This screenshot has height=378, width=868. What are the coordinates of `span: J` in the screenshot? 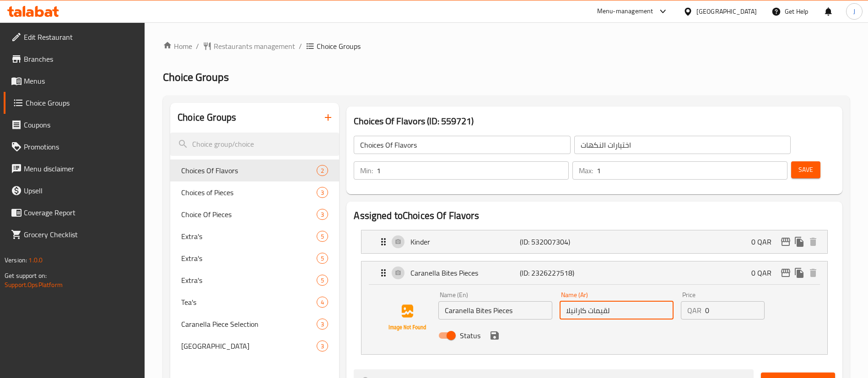 It's located at (854, 12).